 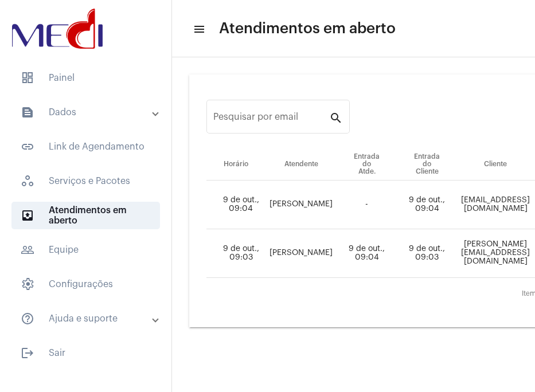 I want to click on span: Sair, so click(x=86, y=353).